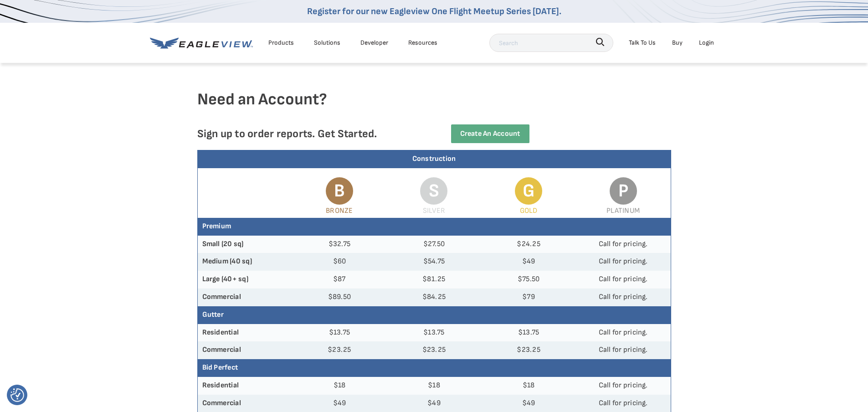  I want to click on div: Solutions, so click(327, 42).